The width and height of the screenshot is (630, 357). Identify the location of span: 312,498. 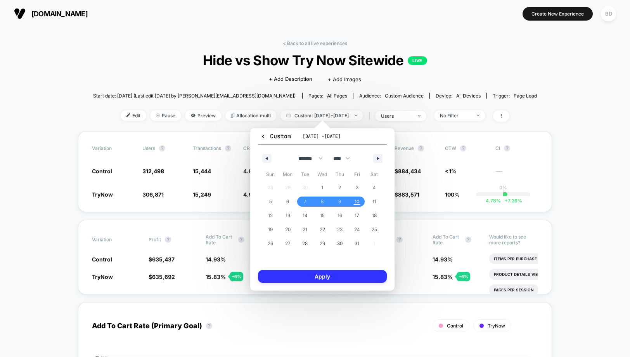
(153, 171).